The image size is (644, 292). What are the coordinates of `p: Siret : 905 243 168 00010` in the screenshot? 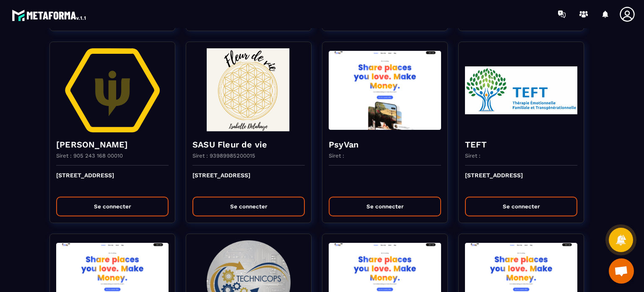 It's located at (89, 155).